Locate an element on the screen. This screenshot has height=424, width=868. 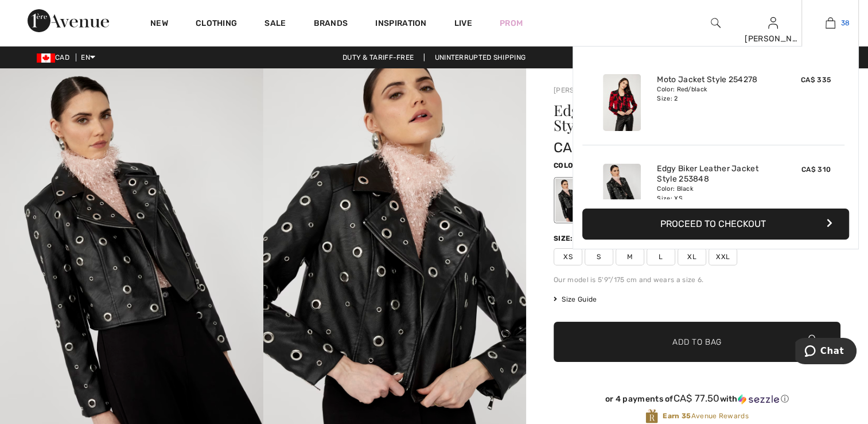
a: Moto Jacket Style 254278 is located at coordinates (706, 80).